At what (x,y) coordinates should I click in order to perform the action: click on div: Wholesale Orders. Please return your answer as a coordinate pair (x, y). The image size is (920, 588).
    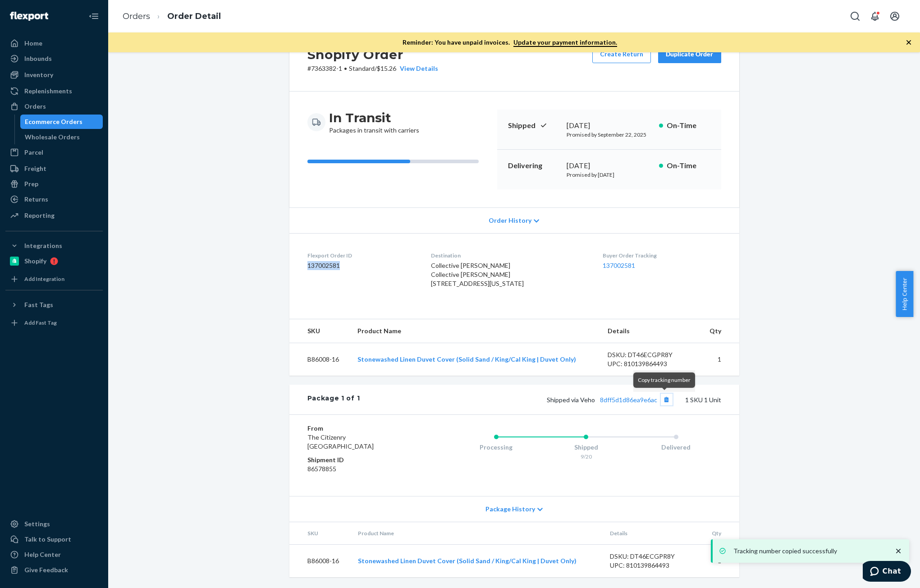
    Looking at the image, I should click on (52, 137).